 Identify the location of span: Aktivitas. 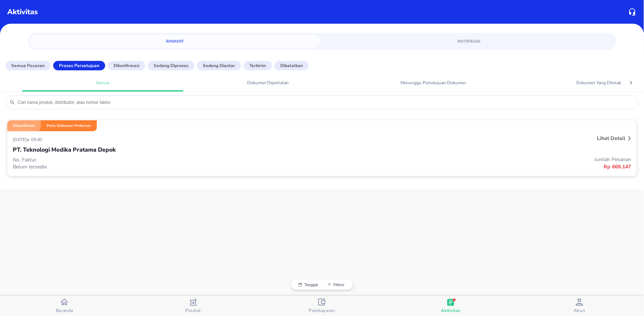
(451, 311).